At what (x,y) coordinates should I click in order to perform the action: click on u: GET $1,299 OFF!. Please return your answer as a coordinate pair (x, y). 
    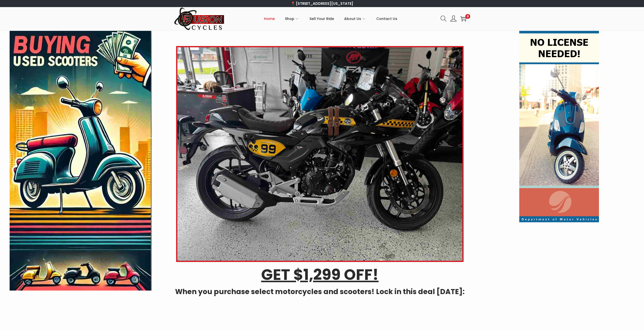
    Looking at the image, I should click on (320, 274).